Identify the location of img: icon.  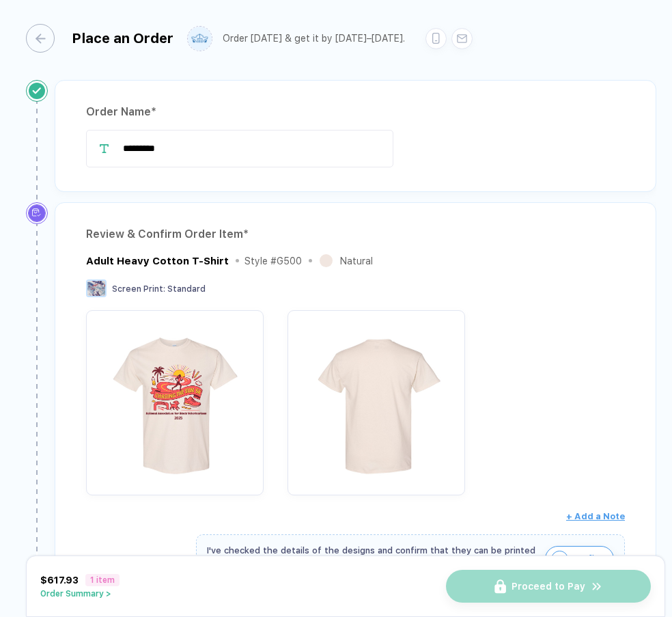
(559, 559).